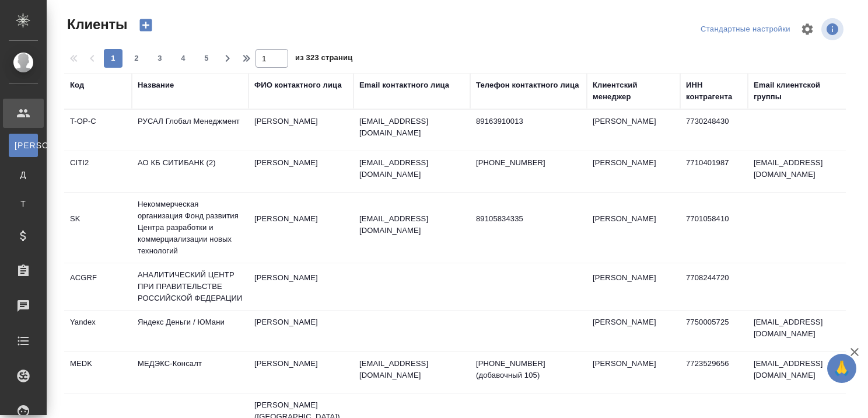 The image size is (868, 418). What do you see at coordinates (298, 85) in the screenshot?
I see `div: ФИО контактного лица` at bounding box center [298, 85].